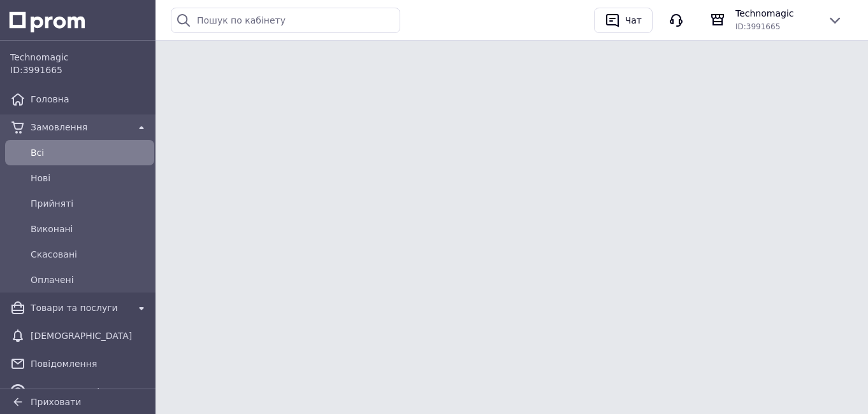 The width and height of the screenshot is (868, 414). I want to click on span: Замовлення, so click(80, 128).